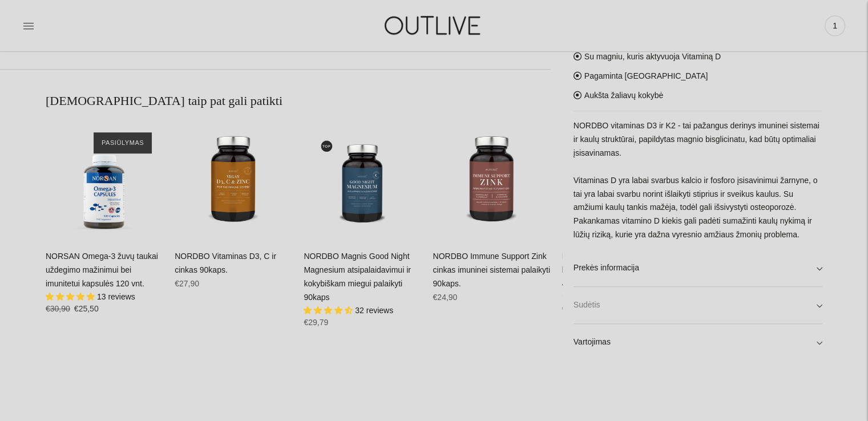 This screenshot has width=868, height=421. Describe the element at coordinates (835, 26) in the screenshot. I see `a: 1` at that location.